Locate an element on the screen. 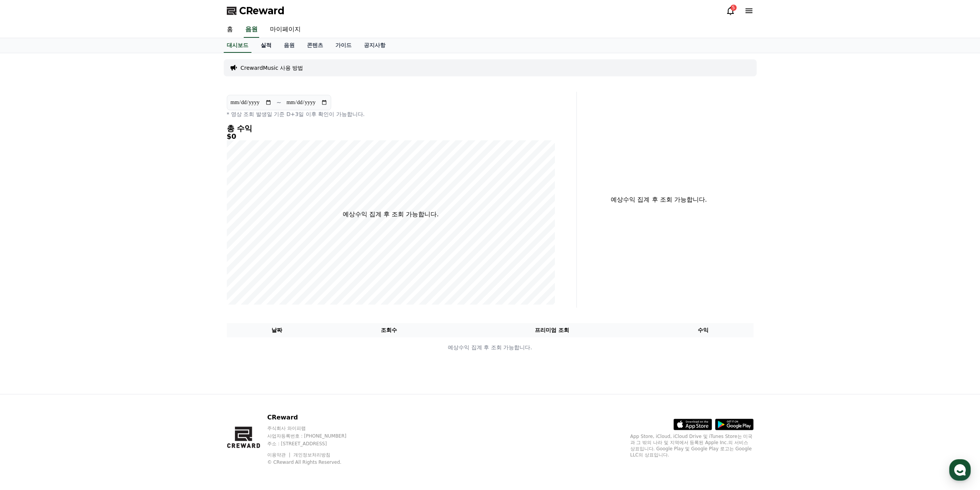  p: © CReward All Rights Reserved. is located at coordinates (315, 462).